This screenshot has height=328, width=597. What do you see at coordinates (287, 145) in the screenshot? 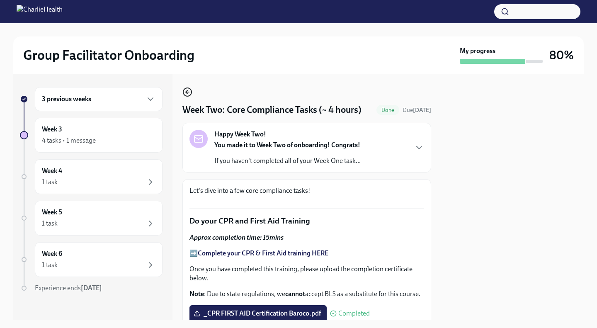
I see `strong: You made it to Week Two of onboarding! Congrats!` at bounding box center [287, 145].